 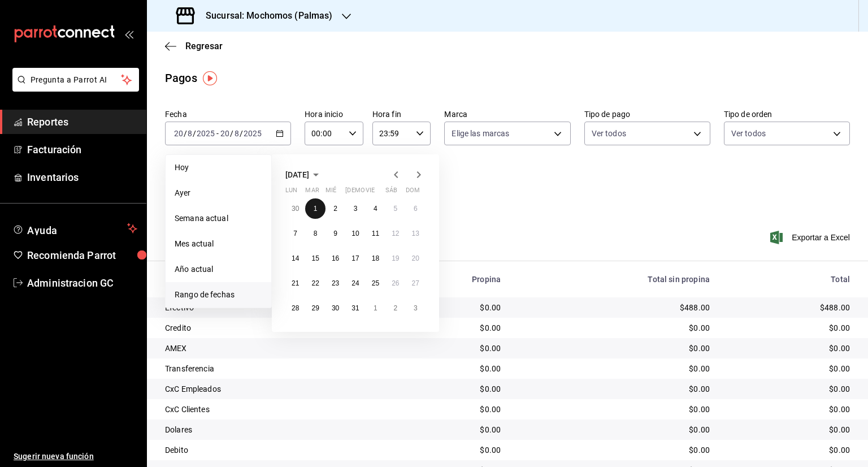 I want to click on abbr: 9 de julio de 2025, so click(x=335, y=234).